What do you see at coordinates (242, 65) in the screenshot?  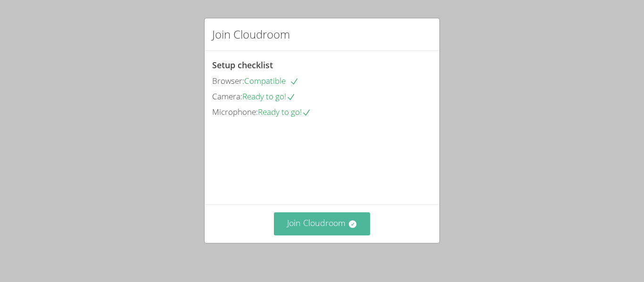 I see `span: Setup checklist` at bounding box center [242, 65].